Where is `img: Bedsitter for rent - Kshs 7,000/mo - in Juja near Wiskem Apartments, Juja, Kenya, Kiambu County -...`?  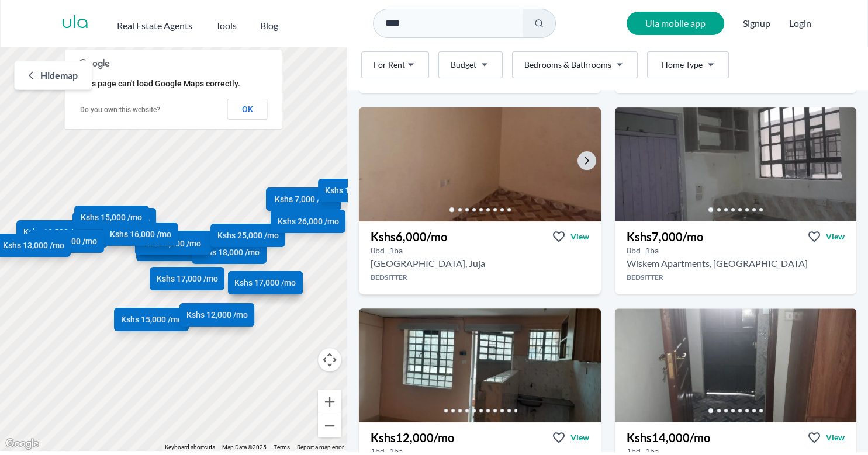
img: Bedsitter for rent - Kshs 7,000/mo - in Juja near Wiskem Apartments, Juja, Kenya, Kiambu County -... is located at coordinates (736, 164).